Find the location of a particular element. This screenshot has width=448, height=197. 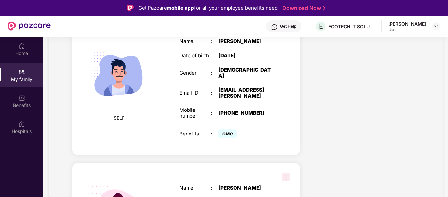

div: Benefits is located at coordinates (195, 134).